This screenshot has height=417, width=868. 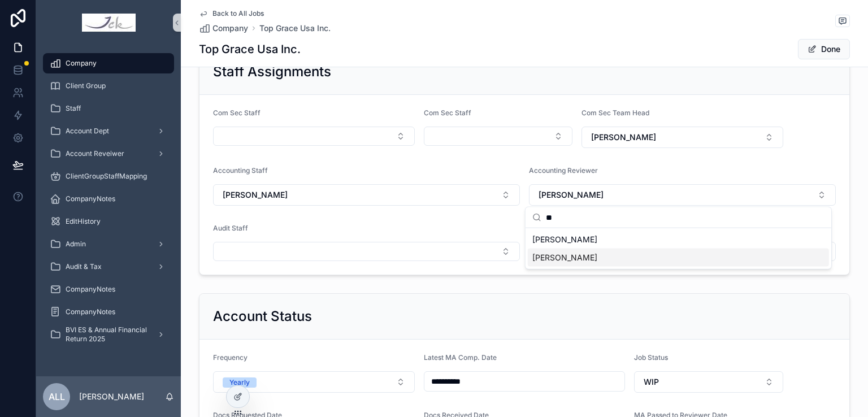 What do you see at coordinates (231, 227) in the screenshot?
I see `span: Audit Staff` at bounding box center [231, 227].